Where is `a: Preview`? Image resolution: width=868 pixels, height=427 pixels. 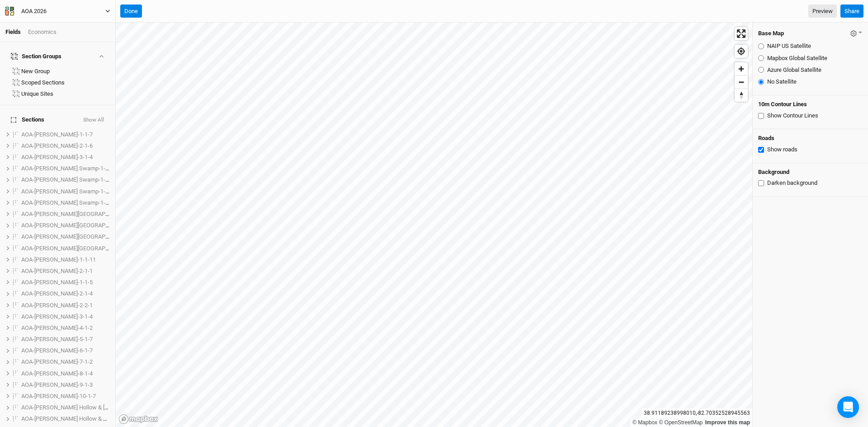
a: Preview is located at coordinates (822, 11).